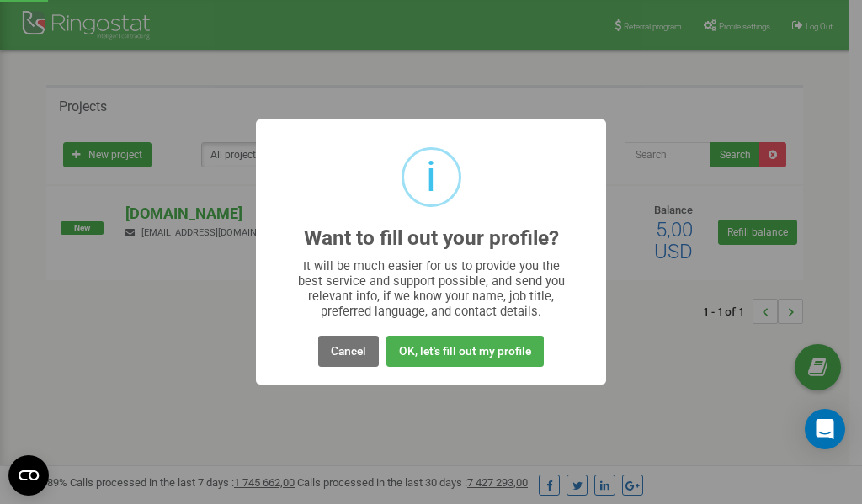 The height and width of the screenshot is (504, 862). Describe the element at coordinates (431, 288) in the screenshot. I see `div: It will be much easier for us to provide you the best service and support possible, and send you ...` at that location.